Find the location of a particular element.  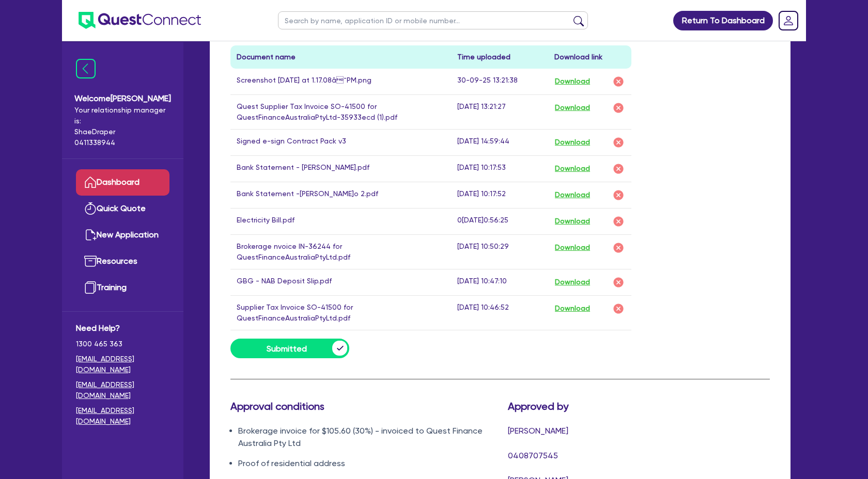

a: New Application is located at coordinates (122, 235).